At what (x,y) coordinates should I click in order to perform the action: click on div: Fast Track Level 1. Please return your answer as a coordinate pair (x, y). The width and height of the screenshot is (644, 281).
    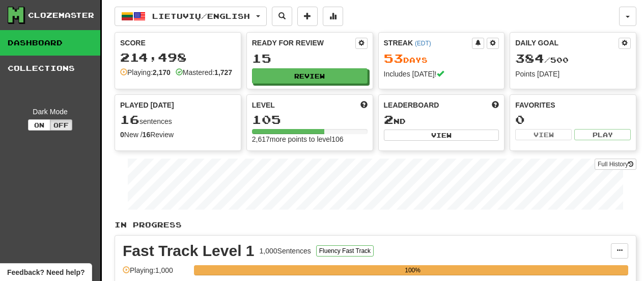
    Looking at the image, I should click on (189, 250).